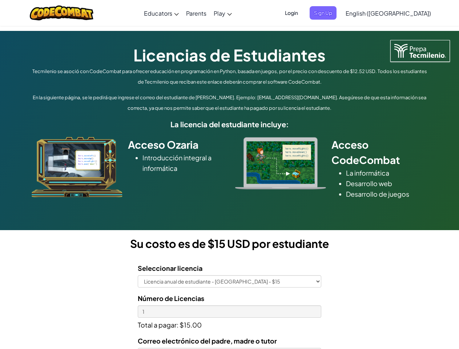 The width and height of the screenshot is (459, 349). Describe the element at coordinates (230, 124) in the screenshot. I see `h5: La licencia del estudiante incluye:` at that location.